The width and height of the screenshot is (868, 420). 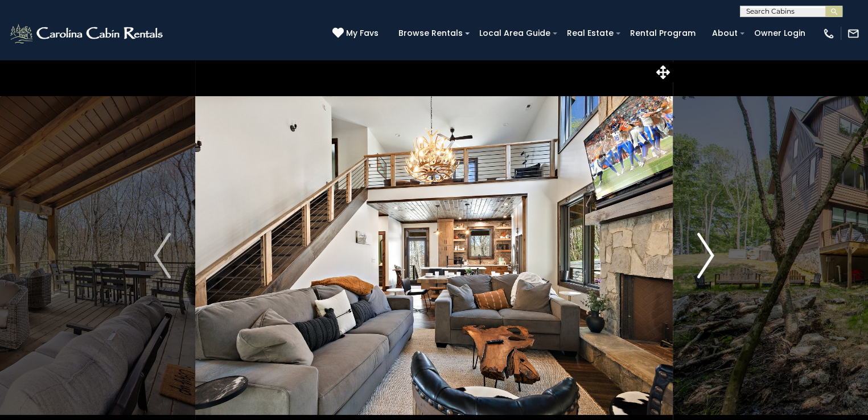 I want to click on span: My Favs, so click(x=362, y=33).